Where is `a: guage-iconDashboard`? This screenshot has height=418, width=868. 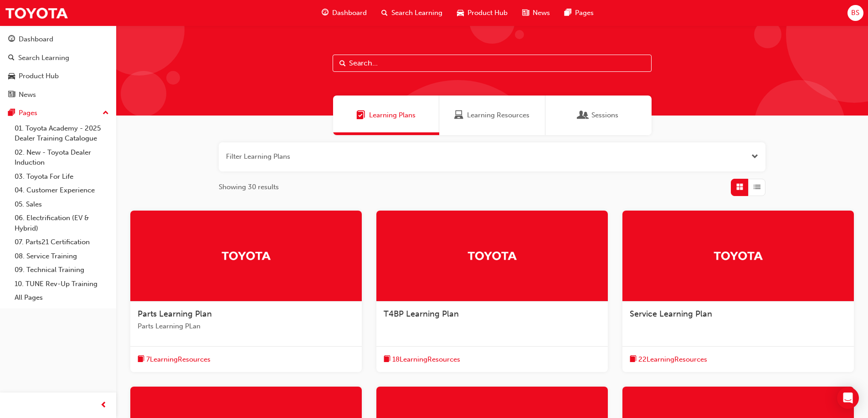 a: guage-iconDashboard is located at coordinates (344, 13).